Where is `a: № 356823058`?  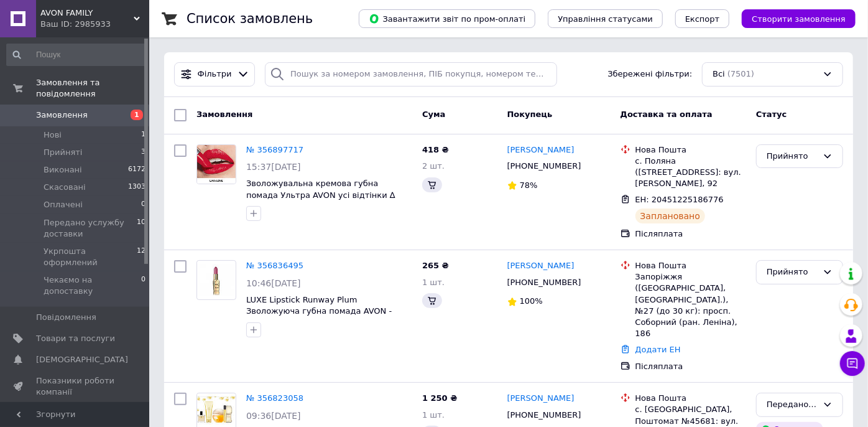
a: № 356823058 is located at coordinates (275, 397).